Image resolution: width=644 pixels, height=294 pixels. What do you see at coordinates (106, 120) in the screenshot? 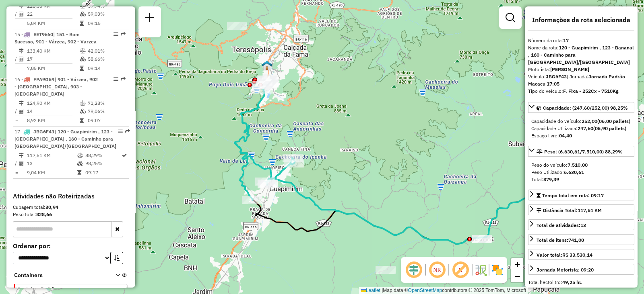
I see `td: 09:07` at bounding box center [106, 120].